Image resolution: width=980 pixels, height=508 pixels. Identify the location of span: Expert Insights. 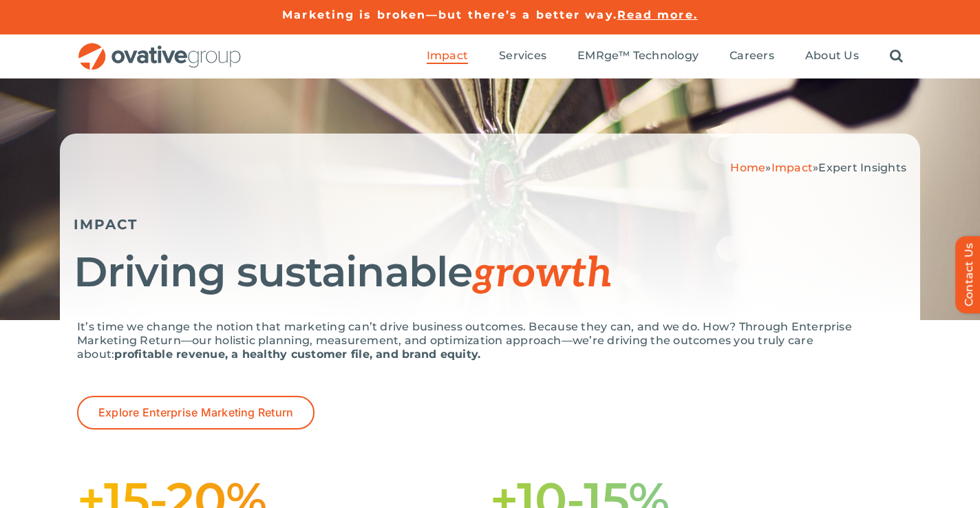
(863, 167).